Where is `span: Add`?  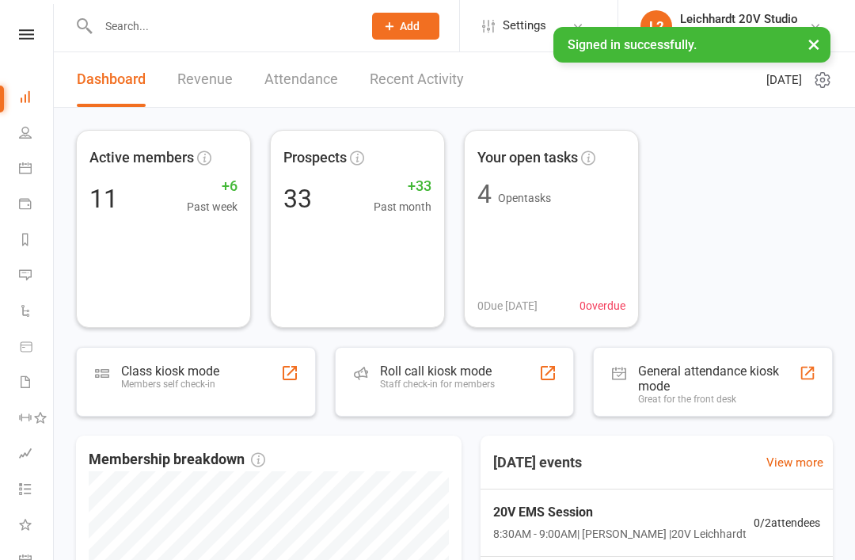
span: Add is located at coordinates (409, 26).